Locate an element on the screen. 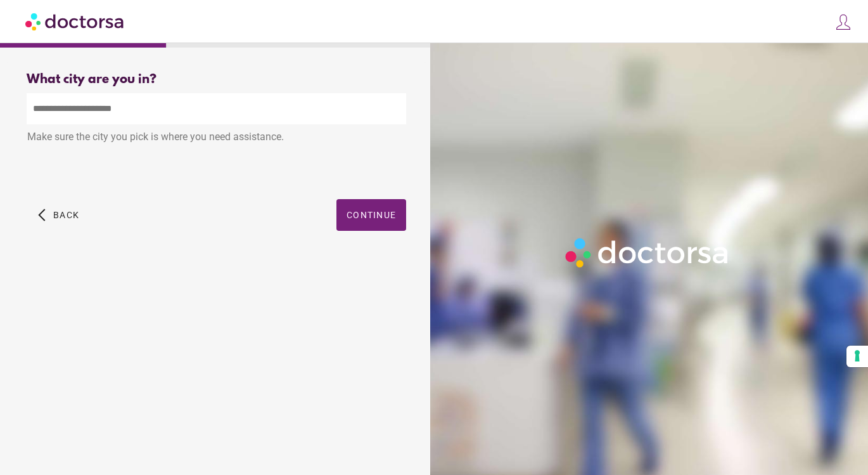  img: Doctorsa.com is located at coordinates (76, 21).